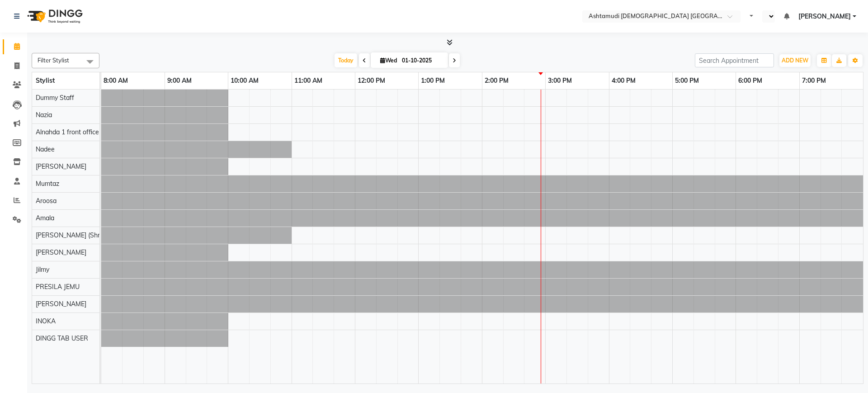  Describe the element at coordinates (686, 80) in the screenshot. I see `a: 5:00 PM` at that location.